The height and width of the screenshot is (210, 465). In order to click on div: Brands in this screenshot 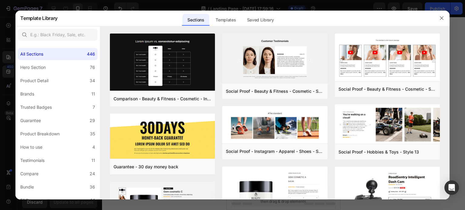, I will do `click(27, 94)`.